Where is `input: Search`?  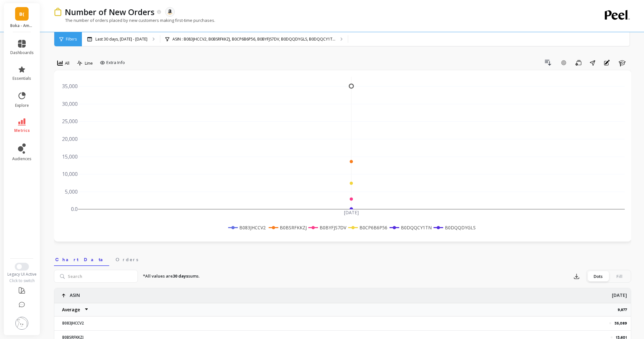
input: Search is located at coordinates (96, 276).